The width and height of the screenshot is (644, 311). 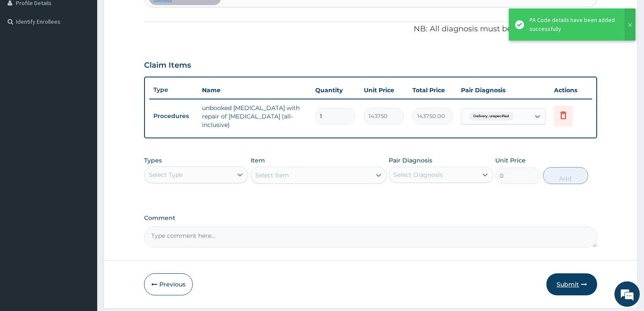 I want to click on span: We're online!, so click(x=83, y=141).